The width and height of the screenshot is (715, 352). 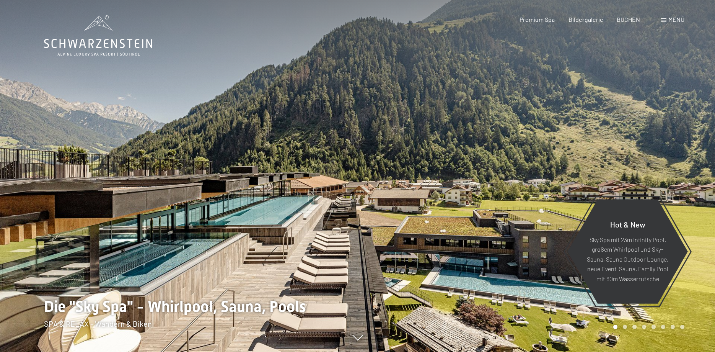 What do you see at coordinates (677, 19) in the screenshot?
I see `span: Menü` at bounding box center [677, 19].